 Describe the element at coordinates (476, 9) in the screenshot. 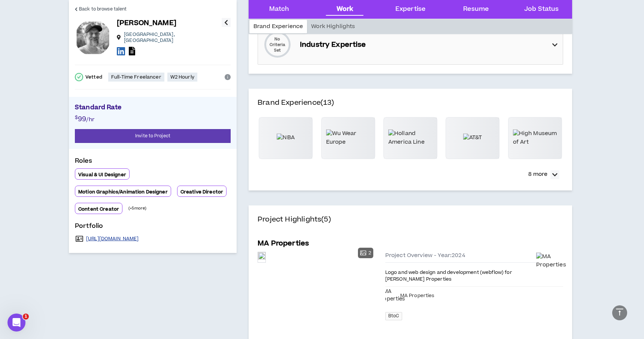

I see `div: Resume` at that location.